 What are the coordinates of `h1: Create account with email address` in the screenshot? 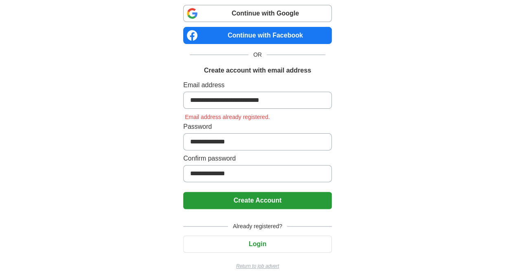 It's located at (258, 70).